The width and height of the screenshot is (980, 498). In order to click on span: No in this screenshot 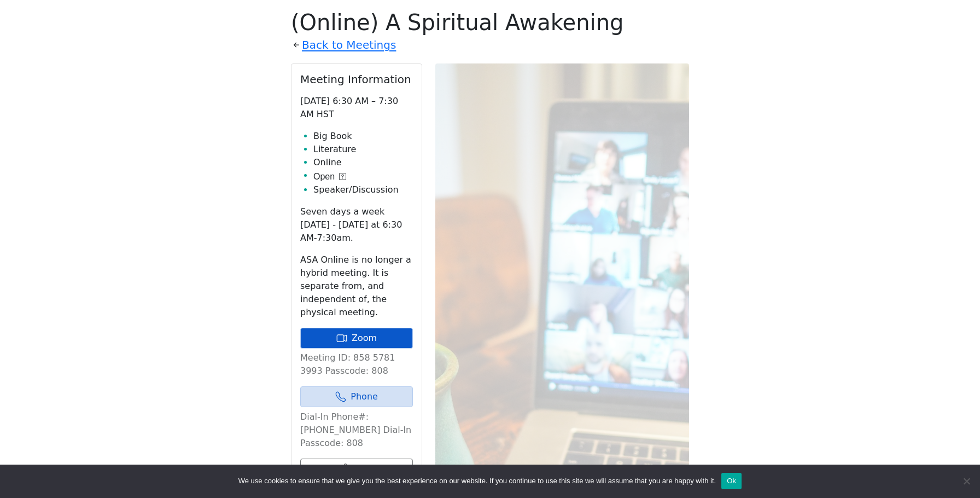, I will do `click(967, 481)`.